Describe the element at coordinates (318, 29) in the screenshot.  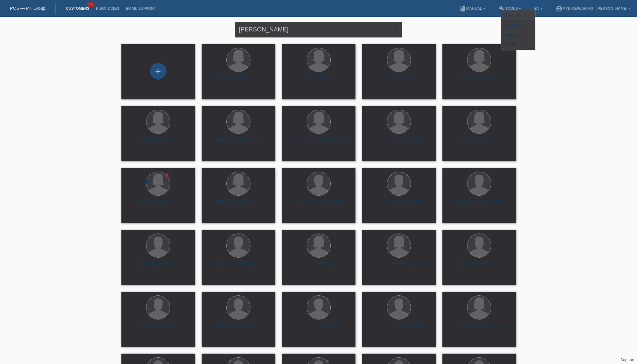
I see `input: Search...` at that location.